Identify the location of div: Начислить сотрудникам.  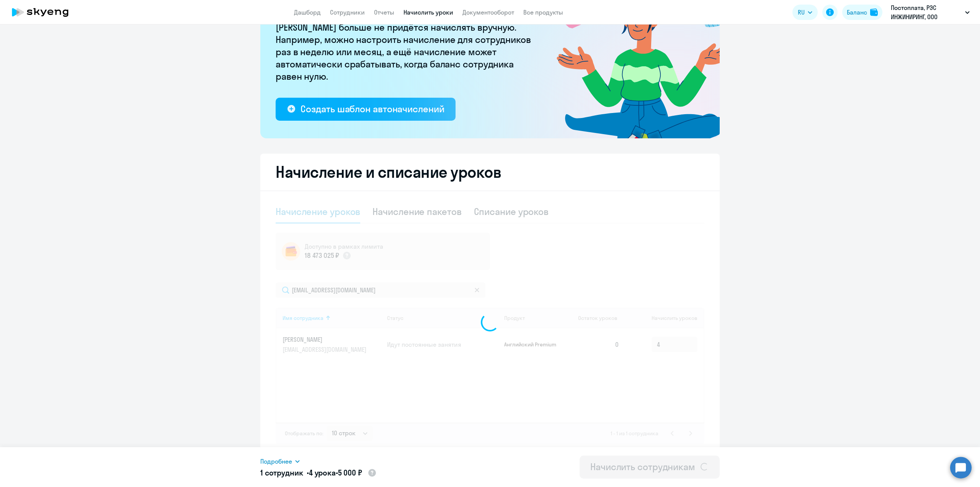
(643, 467).